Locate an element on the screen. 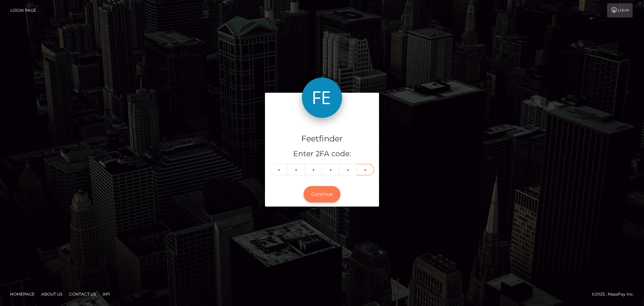 This screenshot has width=644, height=306. h4: Feetfinder is located at coordinates (322, 139).